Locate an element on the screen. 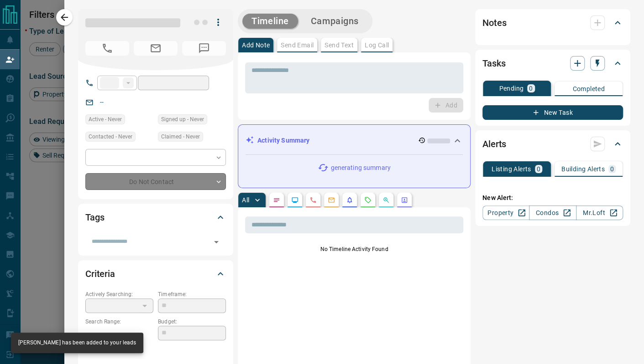 Image resolution: width=644 pixels, height=364 pixels. svg: Notes is located at coordinates (276, 200).